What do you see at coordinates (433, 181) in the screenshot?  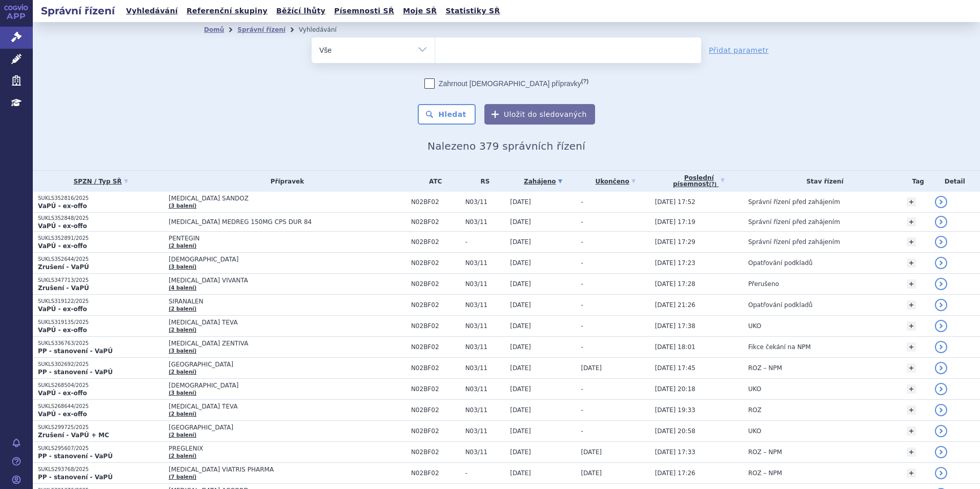 I see `th: ATC` at bounding box center [433, 181].